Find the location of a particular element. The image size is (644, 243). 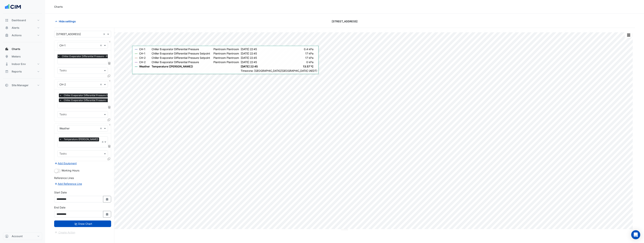

label: End Date is located at coordinates (60, 207).